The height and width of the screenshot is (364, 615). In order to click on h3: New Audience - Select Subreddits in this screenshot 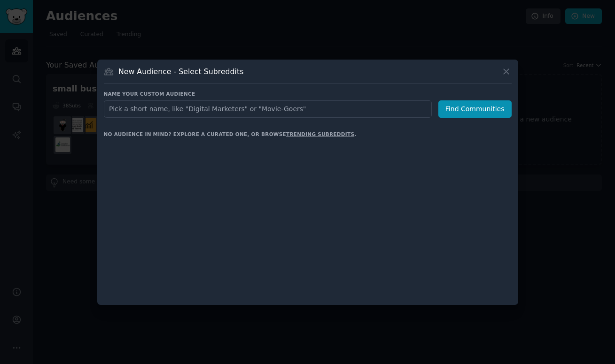, I will do `click(181, 72)`.